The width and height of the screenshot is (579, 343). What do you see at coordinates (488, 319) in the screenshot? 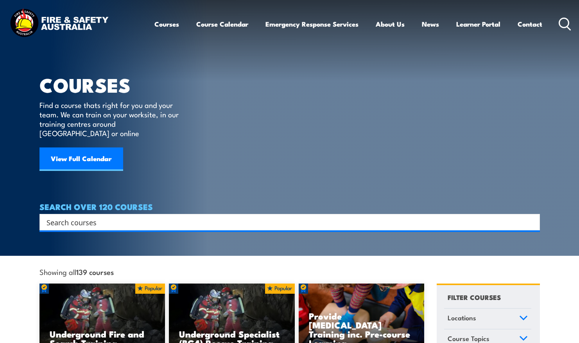
I see `a: Locations` at bounding box center [488, 319].